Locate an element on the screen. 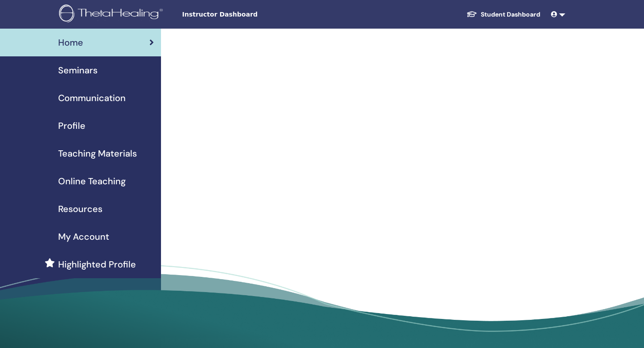 This screenshot has height=348, width=644. span: Highlighted Profile is located at coordinates (97, 264).